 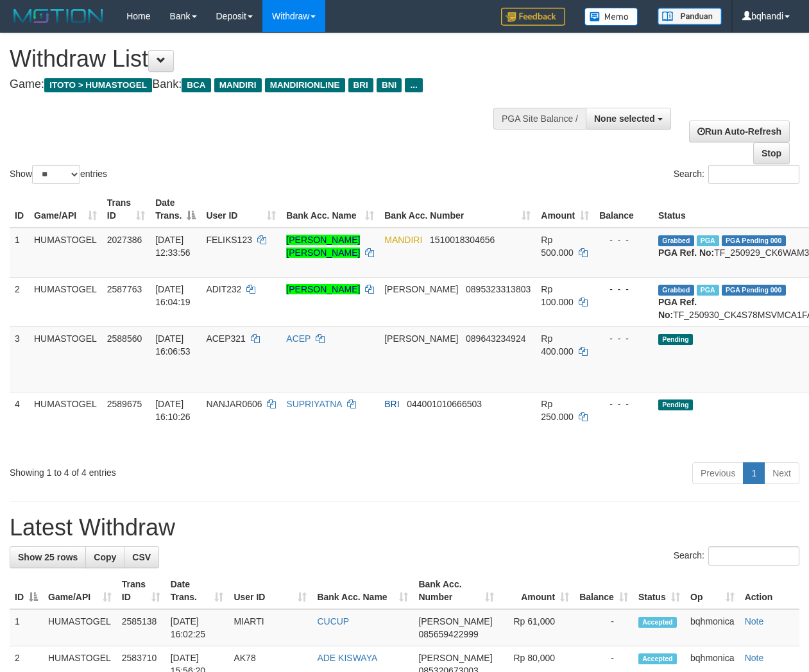 What do you see at coordinates (168, 470) in the screenshot?
I see `div: Showing 1 to 4 of 4 entries` at bounding box center [168, 470].